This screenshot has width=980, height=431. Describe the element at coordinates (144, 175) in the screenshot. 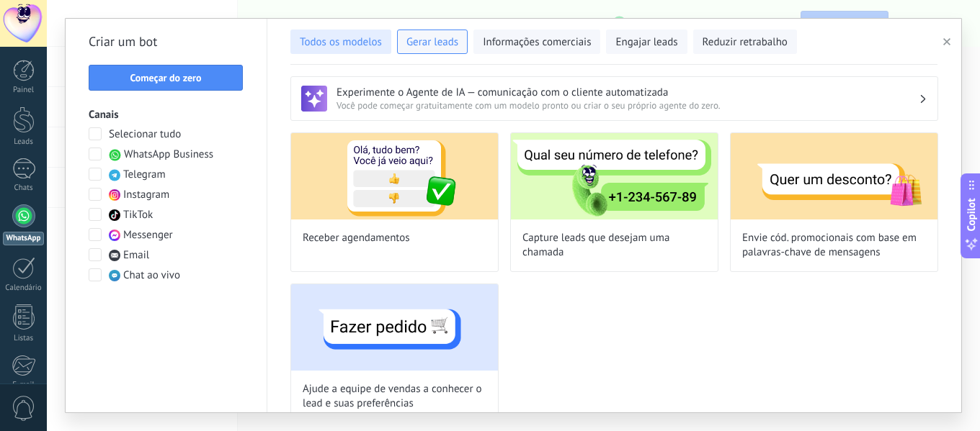

I see `span: Telegram` at that location.